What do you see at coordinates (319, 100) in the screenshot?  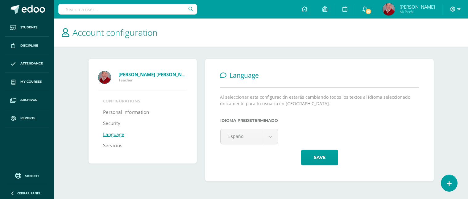 I see `p: Al seleccionar esta configuración estarás cambiando todos los textos al idioma seleccionado única...` at bounding box center [319, 100].